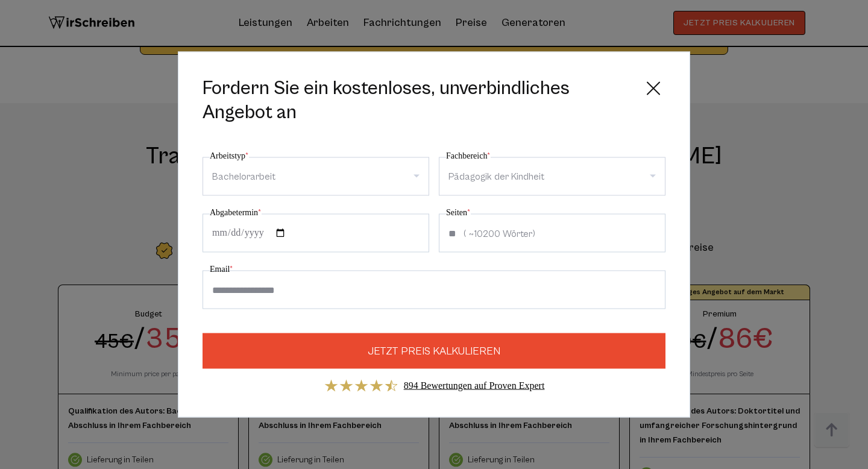 The width and height of the screenshot is (868, 469). What do you see at coordinates (229, 156) in the screenshot?
I see `label: Arbeitstyp` at bounding box center [229, 156].